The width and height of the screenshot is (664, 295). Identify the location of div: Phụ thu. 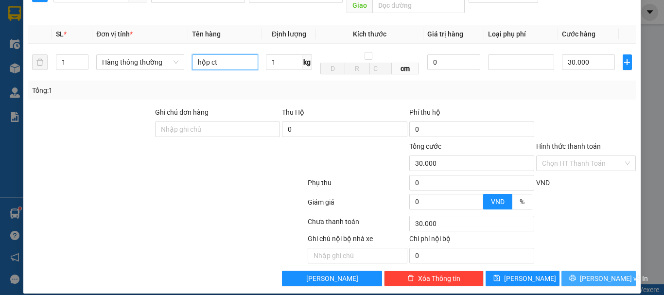
(358, 186).